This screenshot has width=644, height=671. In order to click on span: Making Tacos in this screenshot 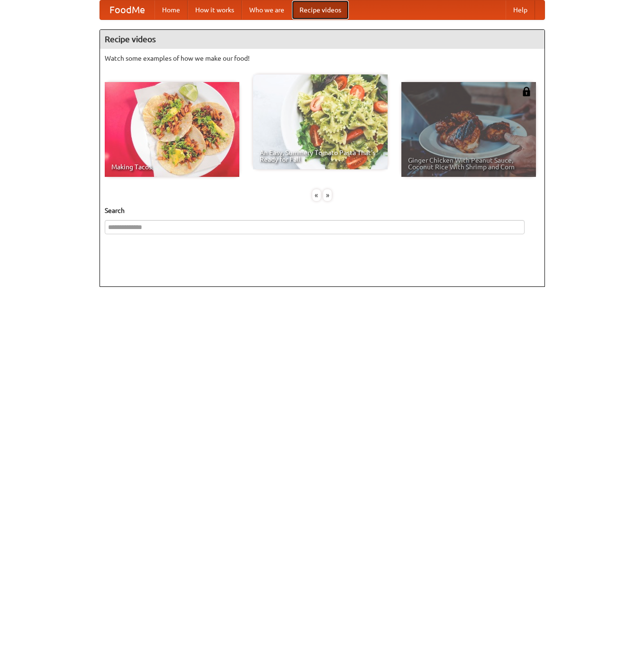, I will do `click(172, 167)`.